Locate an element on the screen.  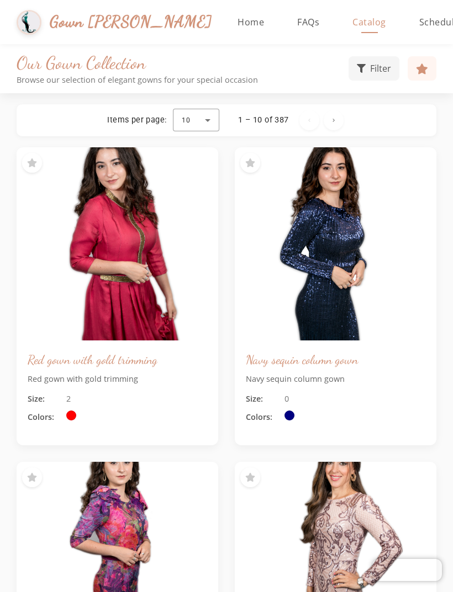
p: Browse our selection of elegant gowns for your special occasion is located at coordinates (182, 79).